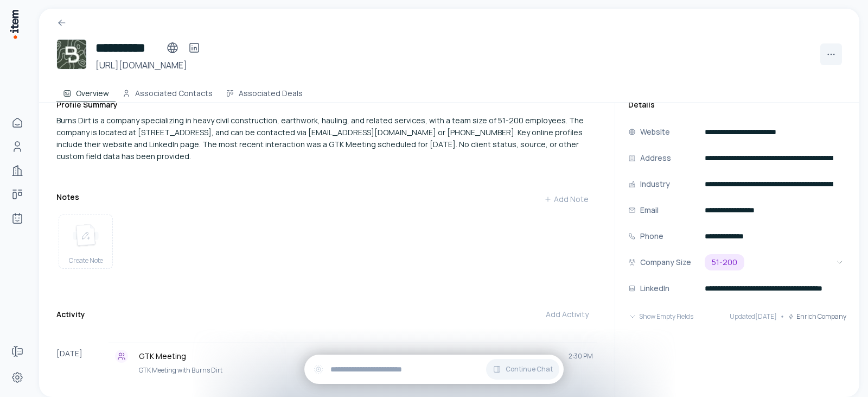 This screenshot has height=397, width=868. I want to click on h3: Profile Summary, so click(327, 105).